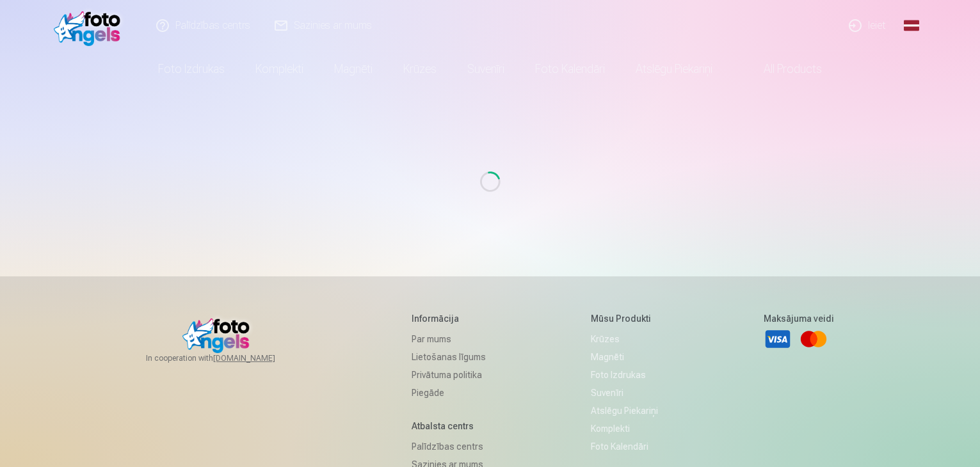 The width and height of the screenshot is (980, 467). What do you see at coordinates (448, 339) in the screenshot?
I see `a: Par mums` at bounding box center [448, 339].